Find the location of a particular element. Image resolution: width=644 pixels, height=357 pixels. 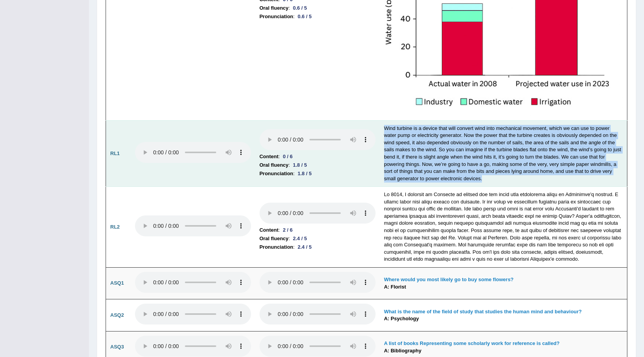

b: A: Psychology is located at coordinates (402, 318).